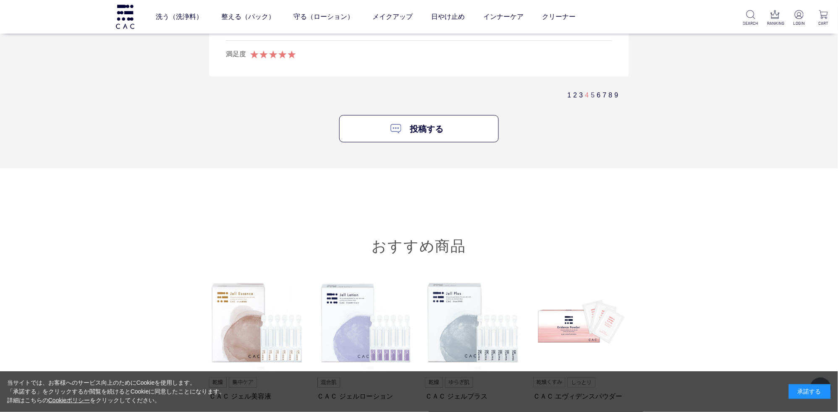 The image size is (838, 412). Describe the element at coordinates (581, 323) in the screenshot. I see `img: ＣＡＣ エヴィデンスパウダー` at that location.